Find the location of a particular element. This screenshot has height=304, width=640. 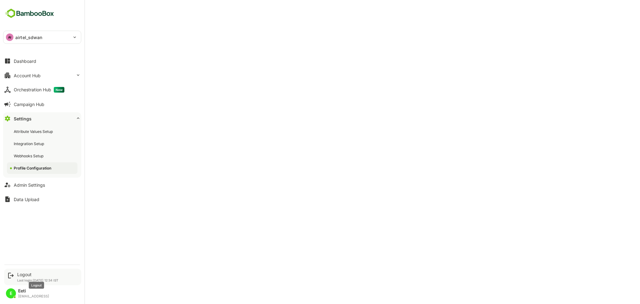

div: Profile Configuration is located at coordinates (33, 168).